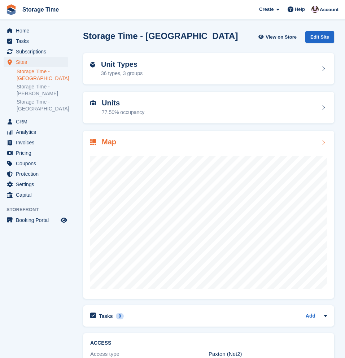  What do you see at coordinates (120, 316) in the screenshot?
I see `div: 0` at bounding box center [120, 316].